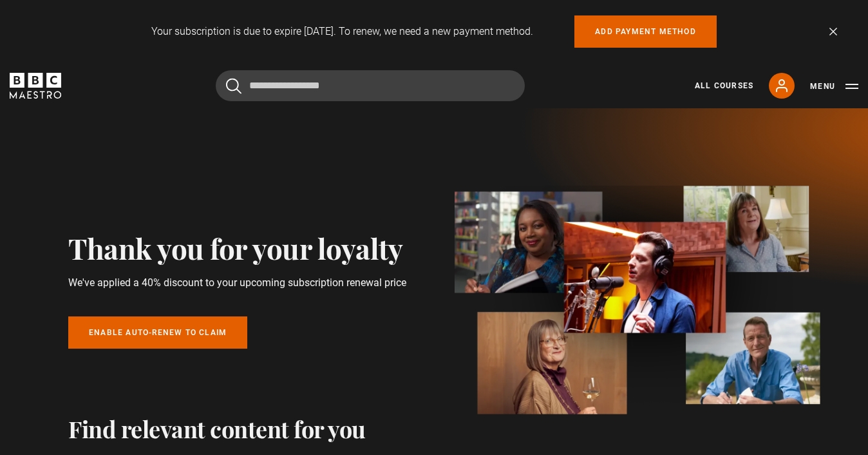 This screenshot has height=455, width=868. What do you see at coordinates (158, 332) in the screenshot?
I see `a: Enable auto-renew to claim` at bounding box center [158, 332].